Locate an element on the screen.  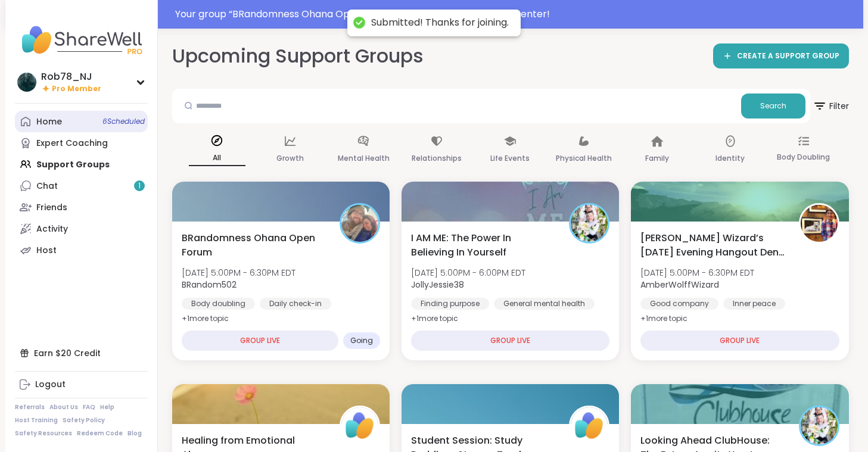
p: Identity is located at coordinates (730, 158).